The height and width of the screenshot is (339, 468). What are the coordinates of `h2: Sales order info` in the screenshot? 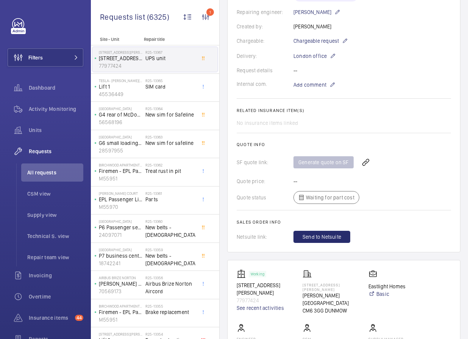 It's located at (344, 222).